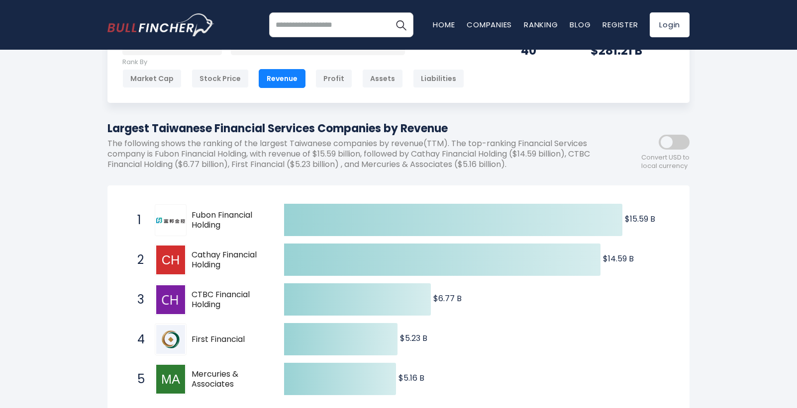 The image size is (797, 408). What do you see at coordinates (447, 298) in the screenshot?
I see `text: $6.77 B` at bounding box center [447, 298].